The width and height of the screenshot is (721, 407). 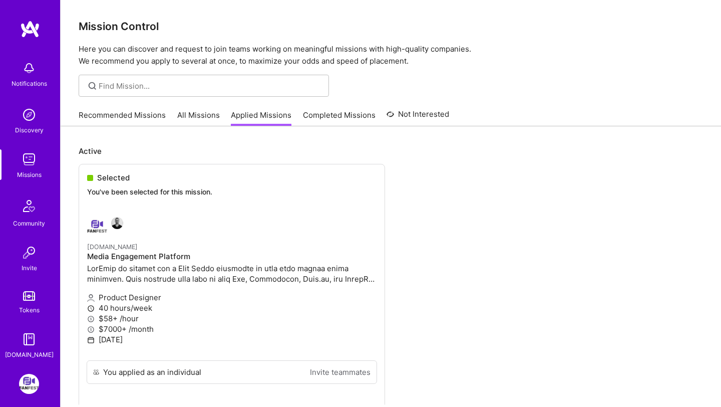 What do you see at coordinates (29, 384) in the screenshot?
I see `img: FanFest: Media Engagement Platform` at bounding box center [29, 384].